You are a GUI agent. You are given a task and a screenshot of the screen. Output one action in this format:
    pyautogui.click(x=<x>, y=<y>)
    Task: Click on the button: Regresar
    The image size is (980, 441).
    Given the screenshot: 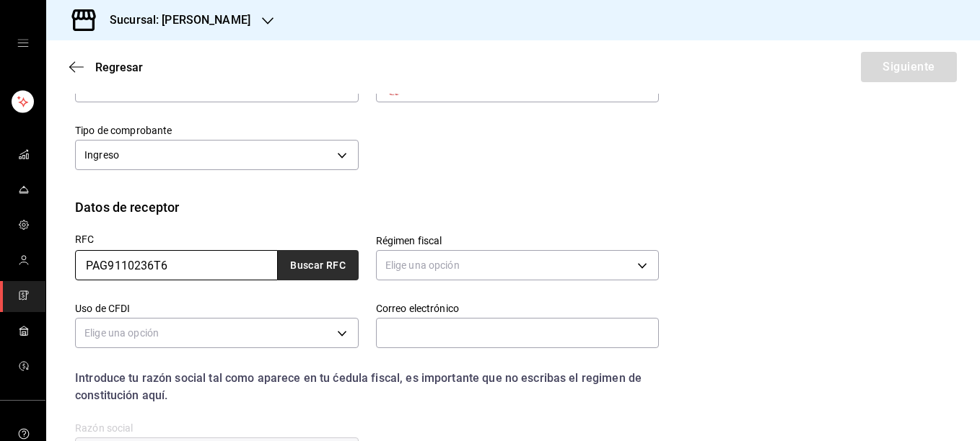 What is the action you would take?
    pyautogui.click(x=106, y=67)
    